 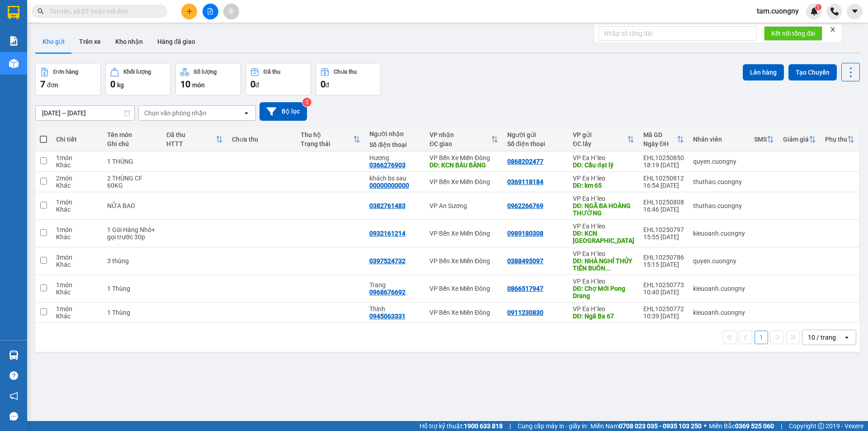 What do you see at coordinates (132, 182) in the screenshot?
I see `div: 2 THÙNG CF 60KG` at bounding box center [132, 182].